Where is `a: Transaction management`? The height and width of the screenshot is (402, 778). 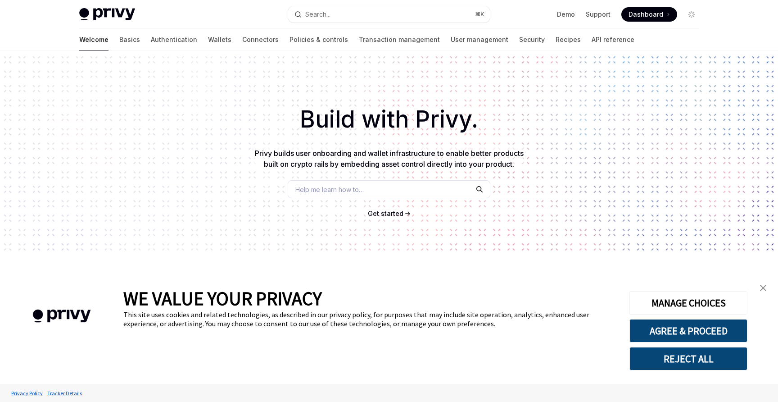 a: Transaction management is located at coordinates (399, 40).